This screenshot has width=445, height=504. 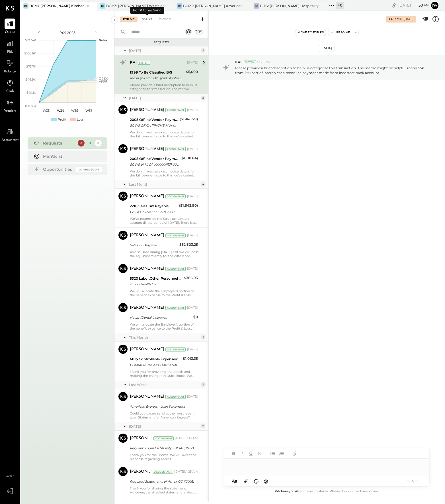 I want to click on div: Could you please send us the most recent Loan Statement for American Express?, so click(x=164, y=415).